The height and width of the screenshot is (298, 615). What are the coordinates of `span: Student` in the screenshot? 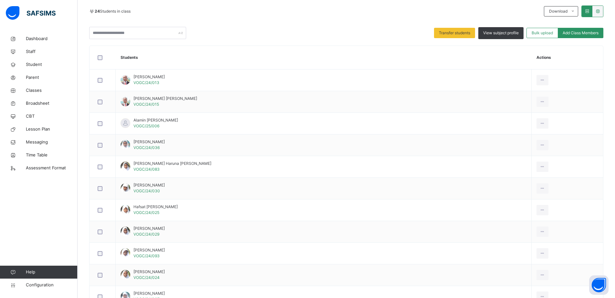 It's located at (52, 65).